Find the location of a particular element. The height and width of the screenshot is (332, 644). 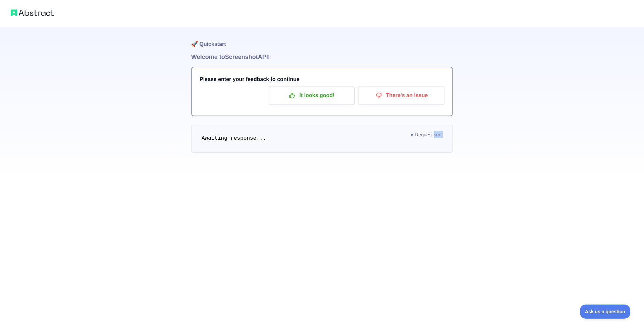

p: There's an issue is located at coordinates (401, 96).